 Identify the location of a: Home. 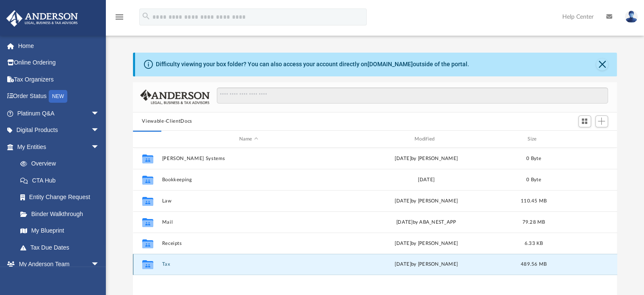
(59, 46).